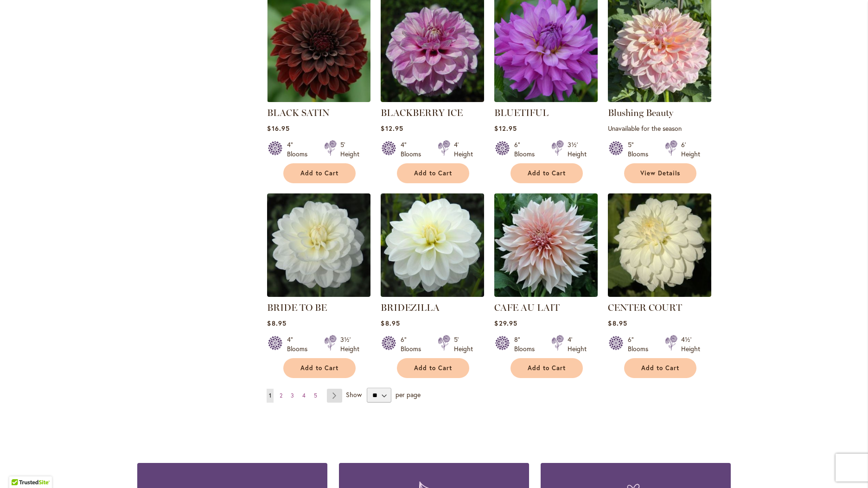 The height and width of the screenshot is (488, 868). Describe the element at coordinates (661, 173) in the screenshot. I see `span: View Details` at that location.